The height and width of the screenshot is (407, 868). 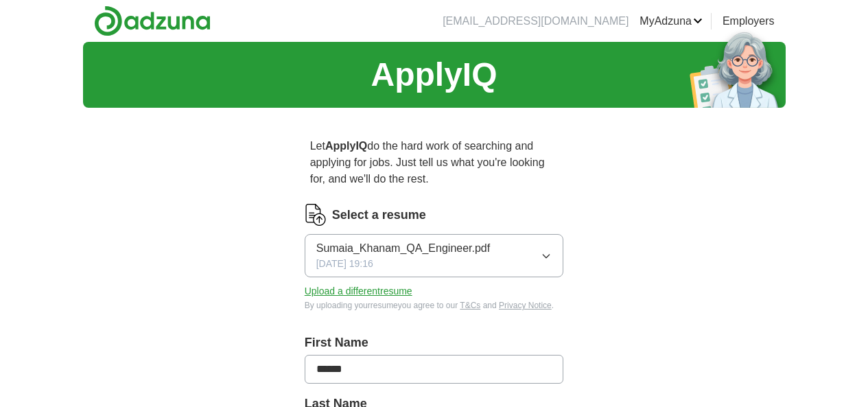 What do you see at coordinates (358, 291) in the screenshot?
I see `button: Upload a differentresume` at bounding box center [358, 291].